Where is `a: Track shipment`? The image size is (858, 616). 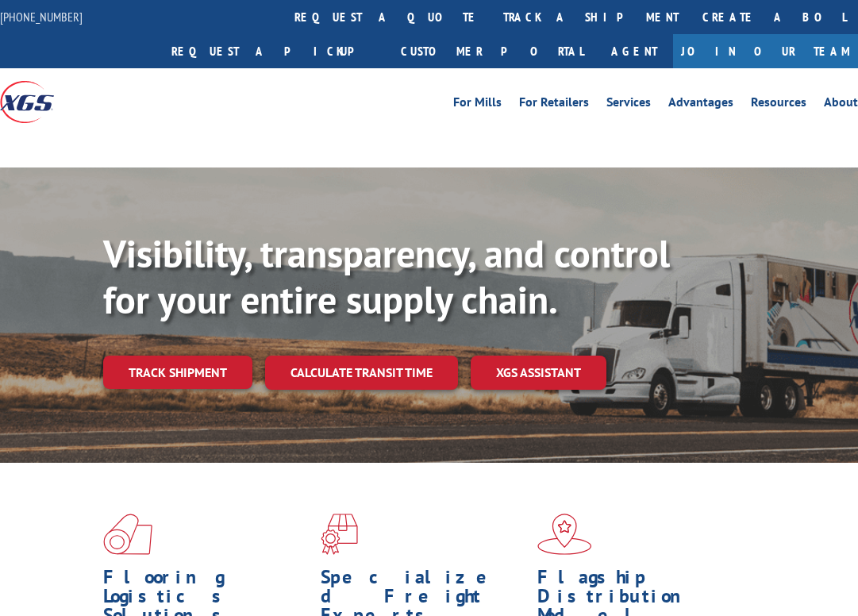 a: Track shipment is located at coordinates (178, 372).